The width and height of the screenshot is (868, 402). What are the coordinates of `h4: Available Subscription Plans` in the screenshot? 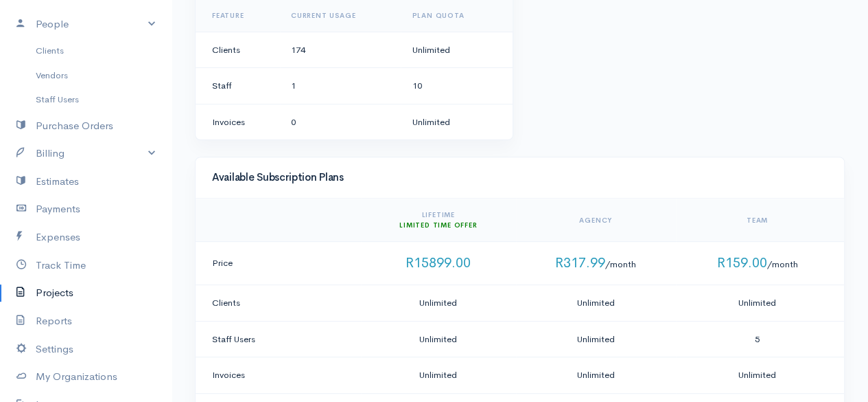 It's located at (519, 177).